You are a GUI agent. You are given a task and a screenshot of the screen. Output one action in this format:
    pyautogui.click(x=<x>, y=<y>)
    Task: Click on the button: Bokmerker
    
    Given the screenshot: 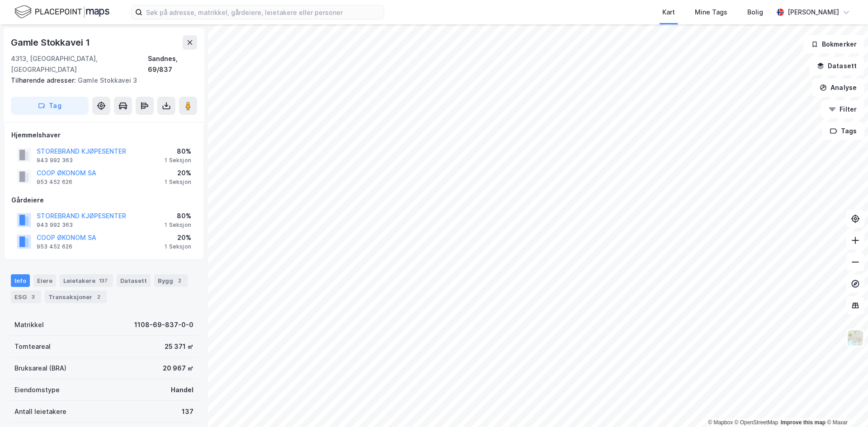 What is the action you would take?
    pyautogui.click(x=833, y=44)
    